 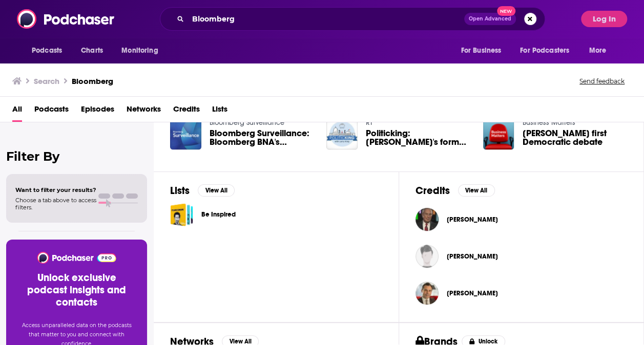 I want to click on button: Send feedback, so click(x=602, y=81).